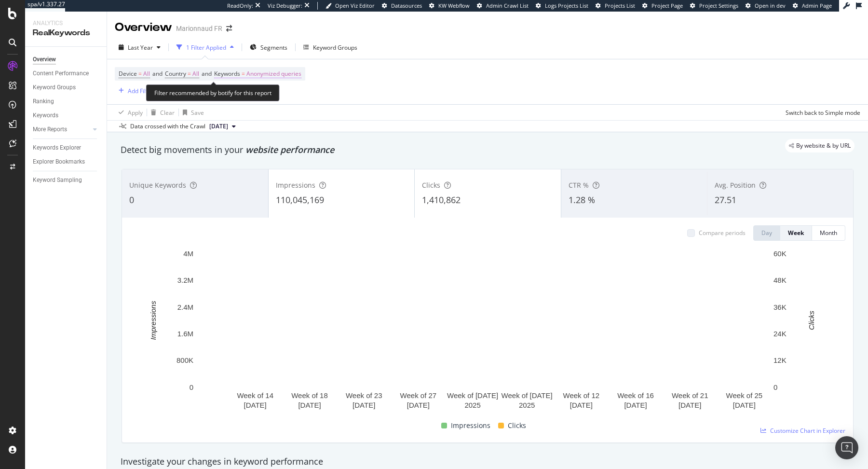 Image resolution: width=868 pixels, height=469 pixels. I want to click on span: and, so click(158, 73).